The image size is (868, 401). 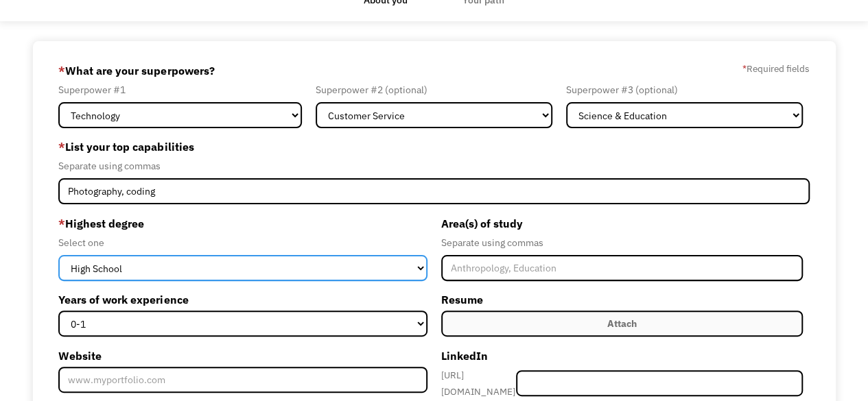 I want to click on label: Highest degree, so click(x=242, y=224).